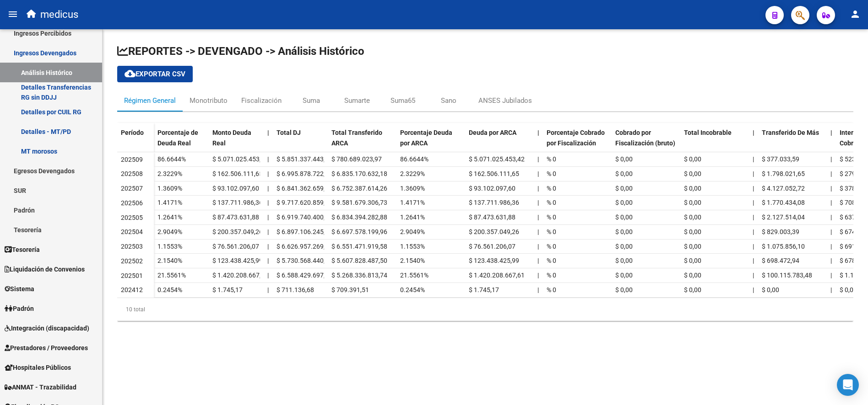 The width and height of the screenshot is (868, 405). What do you see at coordinates (496, 159) in the screenshot?
I see `span: $ 5.071.025.453,42` at bounding box center [496, 159].